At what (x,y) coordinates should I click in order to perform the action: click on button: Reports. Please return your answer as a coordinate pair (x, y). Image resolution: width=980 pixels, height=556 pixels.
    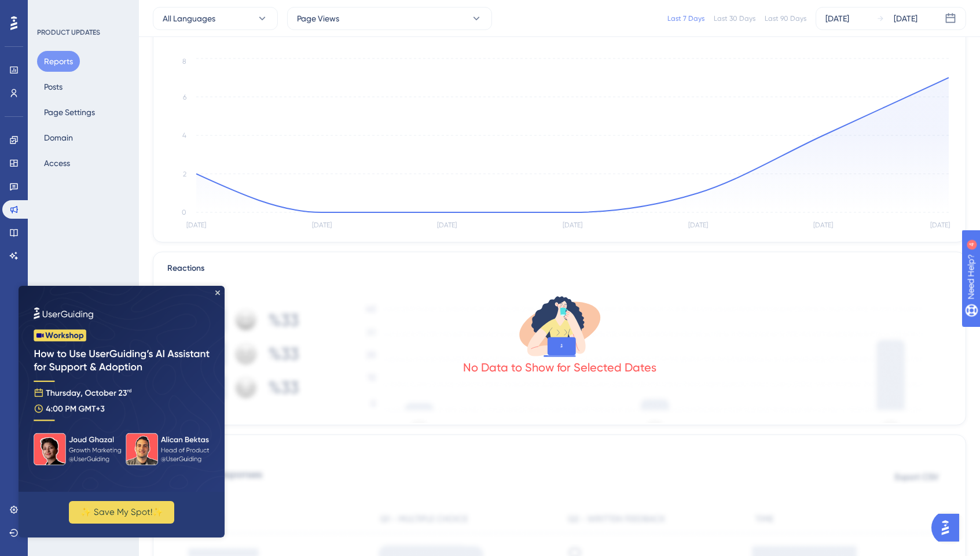
    Looking at the image, I should click on (59, 61).